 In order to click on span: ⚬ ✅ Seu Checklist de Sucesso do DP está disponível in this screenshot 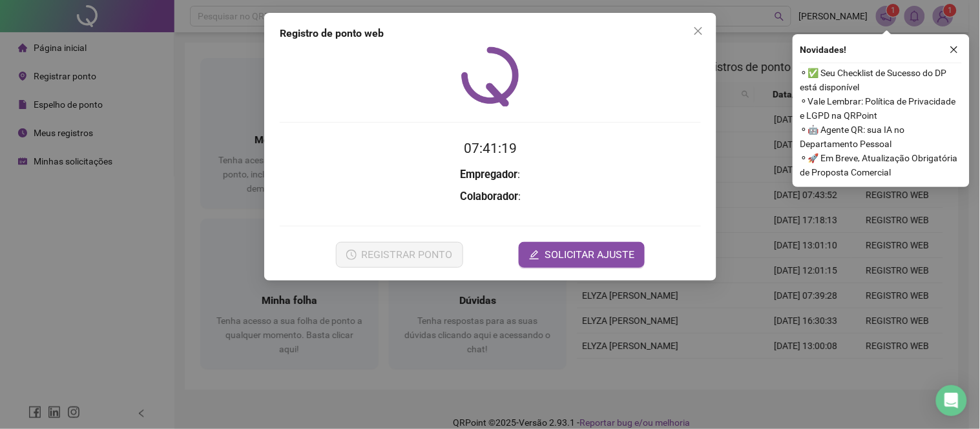, I will do `click(881, 80)`.